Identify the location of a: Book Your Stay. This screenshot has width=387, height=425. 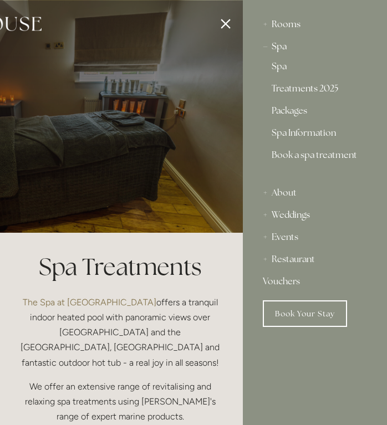
(305, 314).